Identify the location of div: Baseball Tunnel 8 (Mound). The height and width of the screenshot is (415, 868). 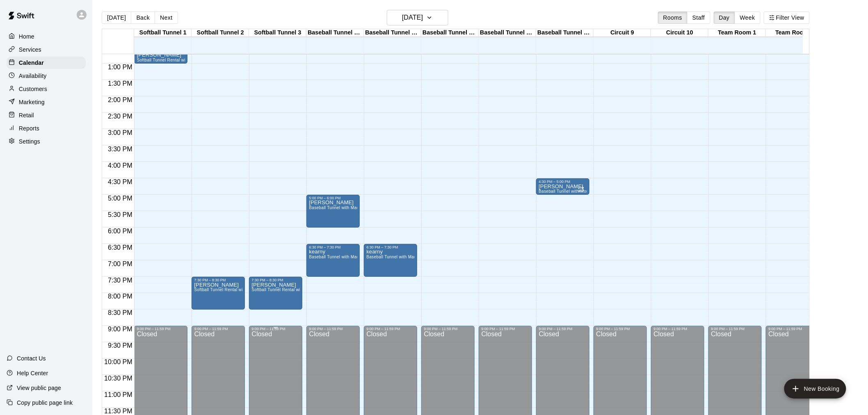
(565, 33).